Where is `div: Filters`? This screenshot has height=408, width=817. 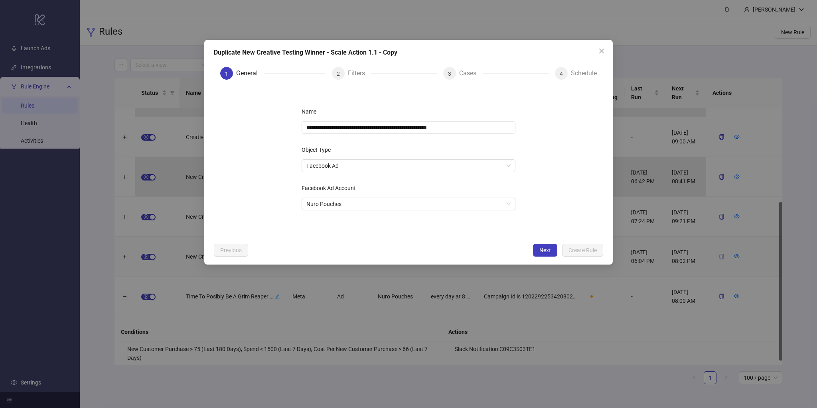 div: Filters is located at coordinates (359, 73).